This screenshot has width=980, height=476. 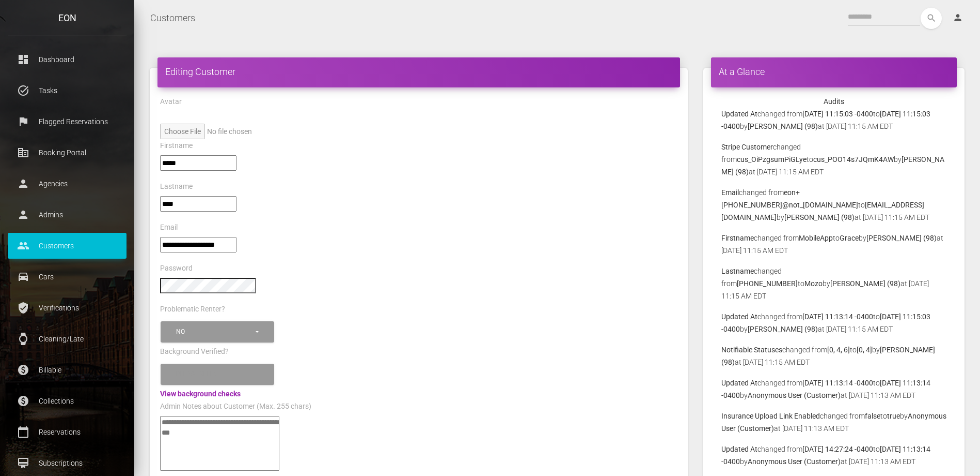 I want to click on a: task_alt Tasks, so click(x=67, y=91).